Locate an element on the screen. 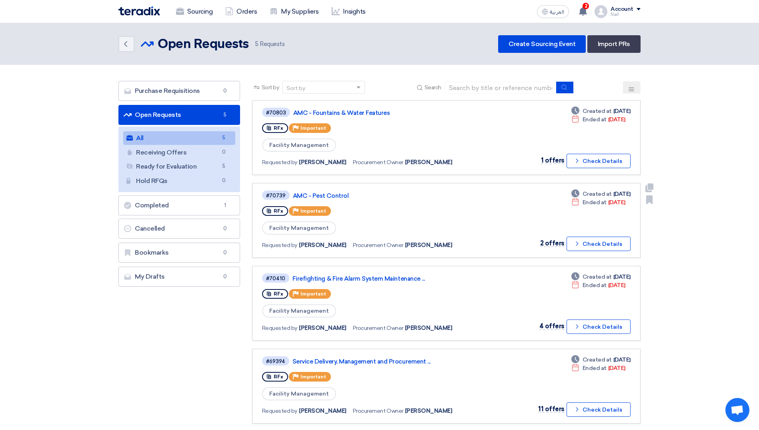  div: Account is located at coordinates (622, 9).